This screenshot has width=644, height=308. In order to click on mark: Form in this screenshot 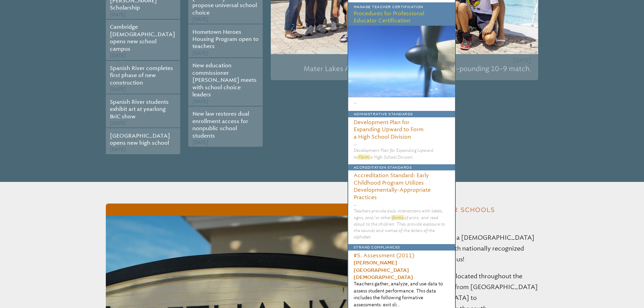, I will do `click(364, 156)`.